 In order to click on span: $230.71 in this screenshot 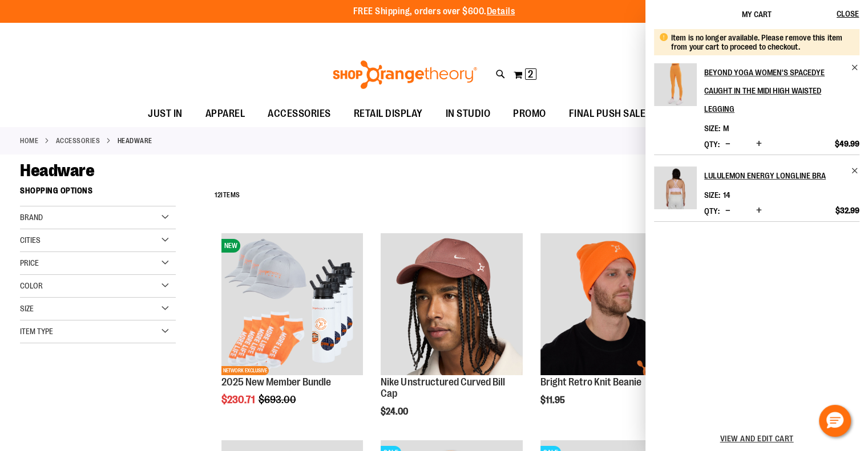, I will do `click(239, 400)`.